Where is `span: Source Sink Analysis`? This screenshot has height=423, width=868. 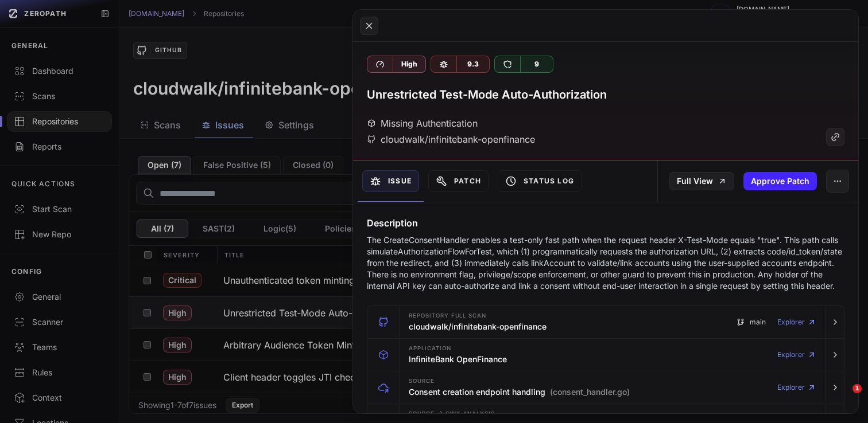
span: Source Sink Analysis is located at coordinates (452, 413).